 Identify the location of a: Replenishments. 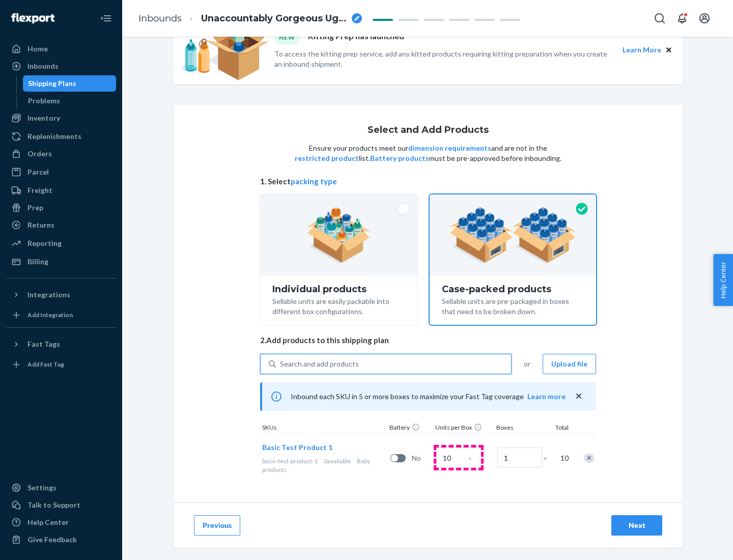
(61, 136).